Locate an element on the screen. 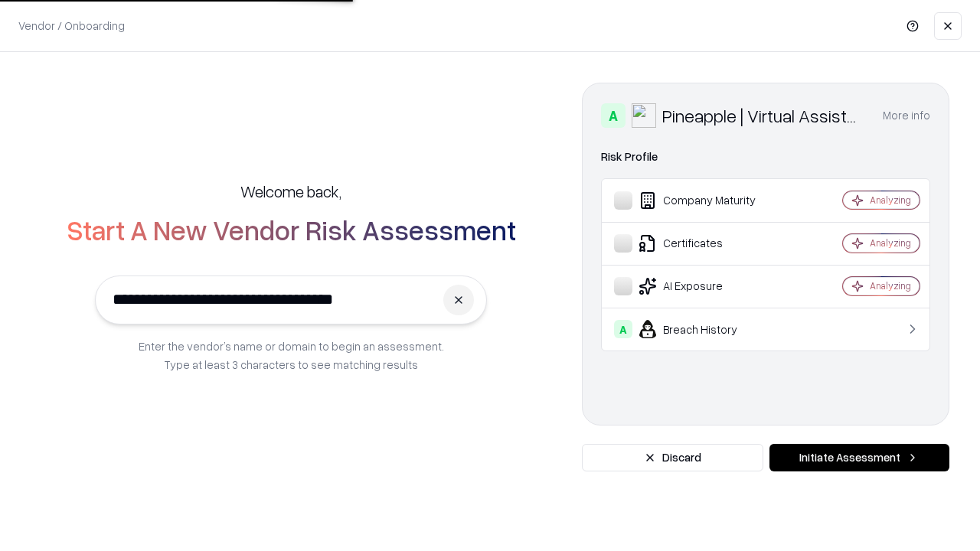 This screenshot has width=980, height=551. div: Risk Profile is located at coordinates (765, 157).